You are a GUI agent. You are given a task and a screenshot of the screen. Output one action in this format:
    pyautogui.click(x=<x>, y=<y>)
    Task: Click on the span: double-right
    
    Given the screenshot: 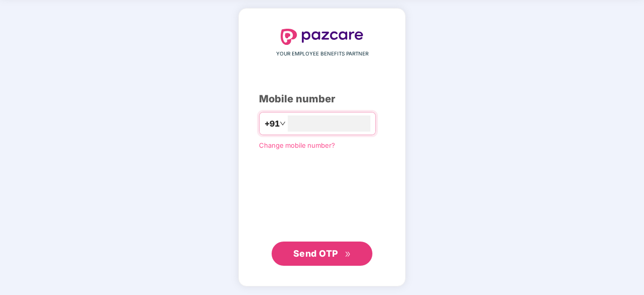 What is the action you would take?
    pyautogui.click(x=347, y=254)
    